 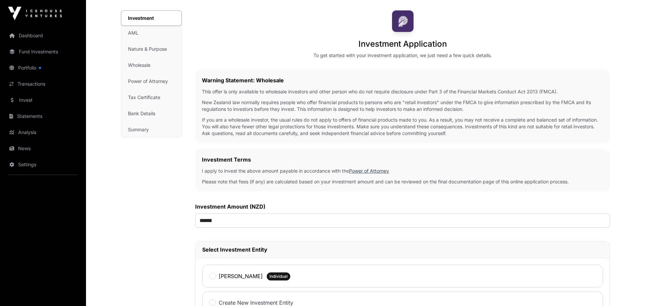 What do you see at coordinates (403, 250) in the screenshot?
I see `h2: Select Investment Entity` at bounding box center [403, 250].